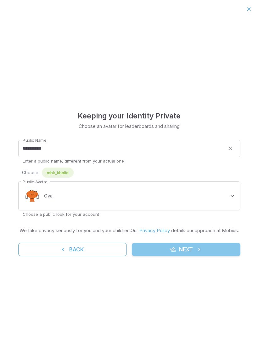 The height and width of the screenshot is (338, 258). Describe the element at coordinates (155, 230) in the screenshot. I see `a: Privacy Policy` at that location.